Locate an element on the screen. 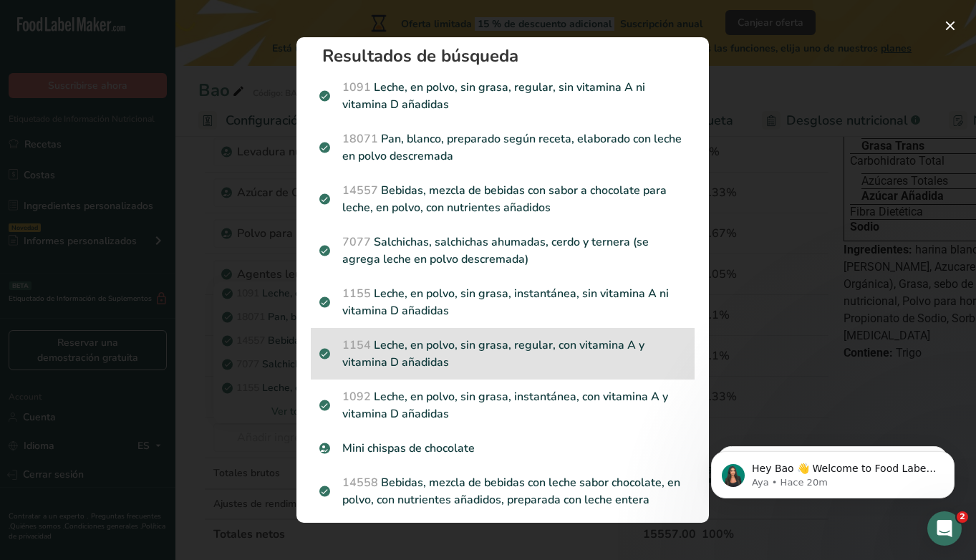 This screenshot has width=976, height=560. p: Leche, en polvo, sin grasa, regular, con vitamina A y vitamina D añadidas is located at coordinates (503, 354).